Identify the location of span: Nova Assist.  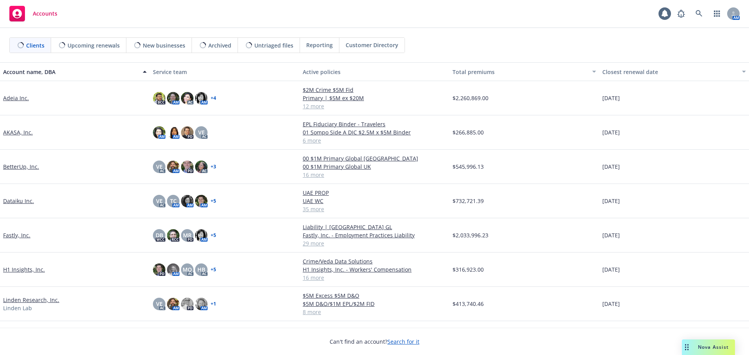
(713, 347).